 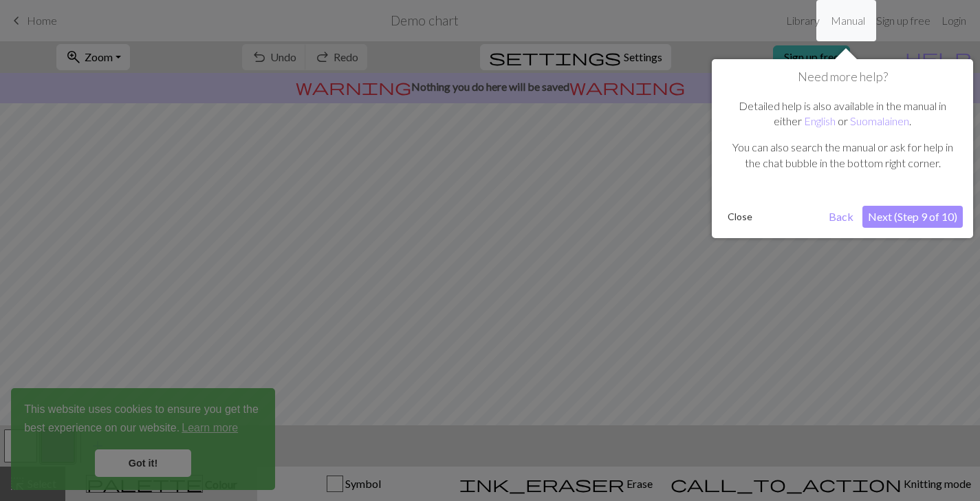 I want to click on a: English, so click(x=820, y=120).